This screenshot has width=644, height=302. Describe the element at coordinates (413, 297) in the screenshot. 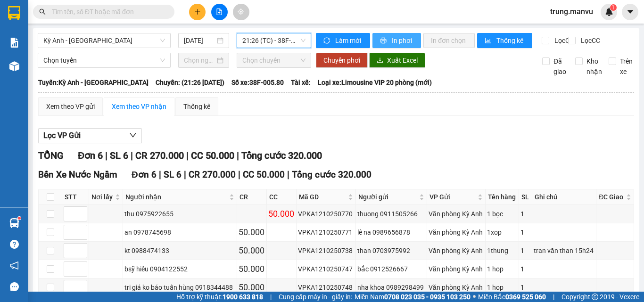

I see `span: Miền Nam` at that location.